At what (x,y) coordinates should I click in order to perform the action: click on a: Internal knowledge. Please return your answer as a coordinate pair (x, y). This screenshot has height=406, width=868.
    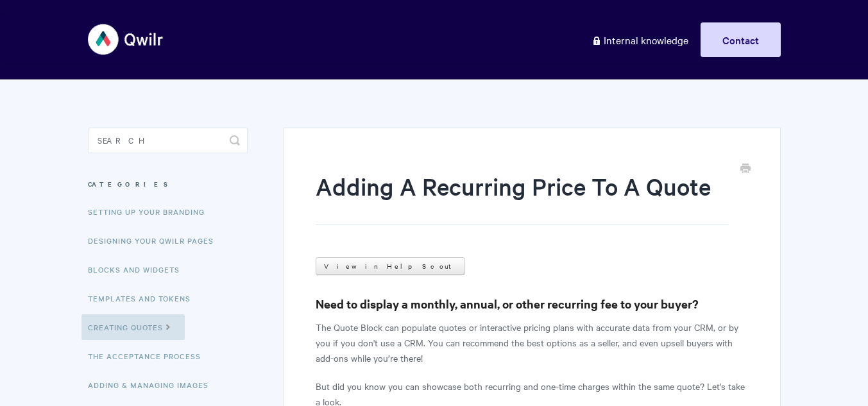
    Looking at the image, I should click on (640, 40).